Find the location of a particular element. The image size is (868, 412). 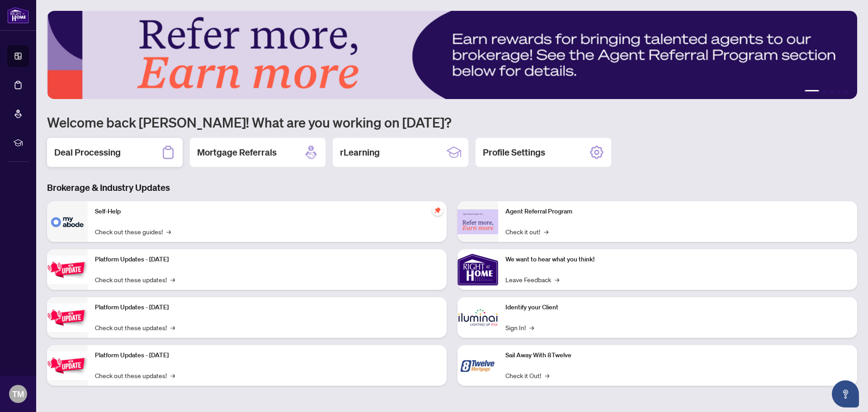

button: 5 is located at coordinates (847, 92).